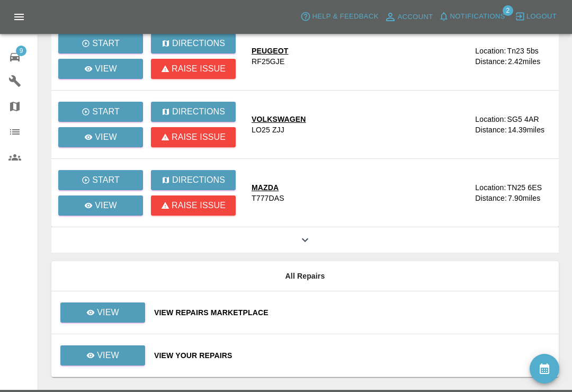  I want to click on button: Notifications, so click(472, 17).